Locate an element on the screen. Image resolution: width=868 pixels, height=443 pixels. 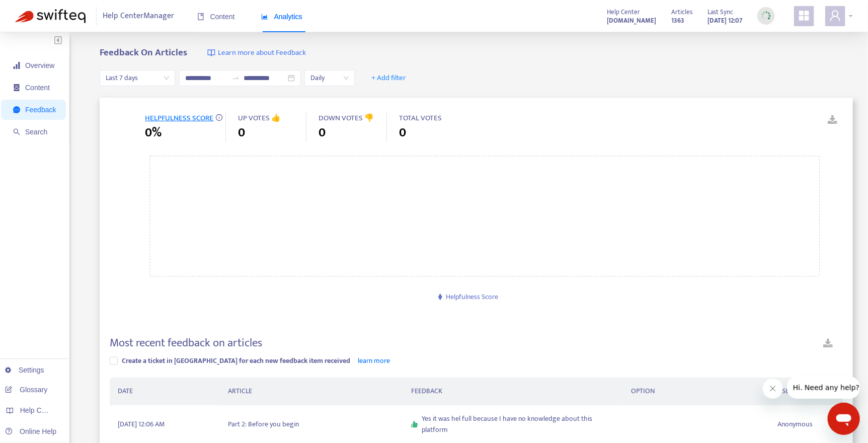
span: Help Centers is located at coordinates (41, 410).